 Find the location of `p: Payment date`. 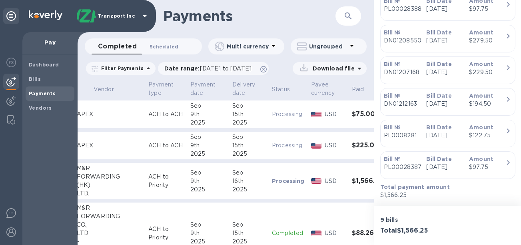

p: Payment date is located at coordinates (203, 89).